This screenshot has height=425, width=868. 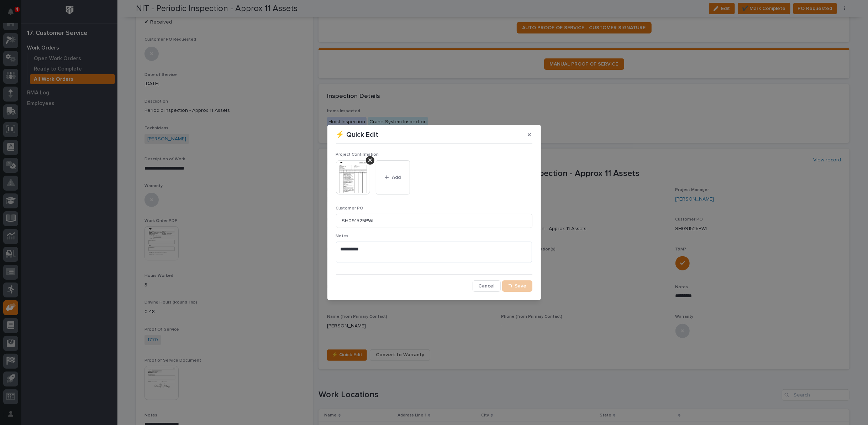 I want to click on p: ⚡ Quick Edit, so click(x=358, y=135).